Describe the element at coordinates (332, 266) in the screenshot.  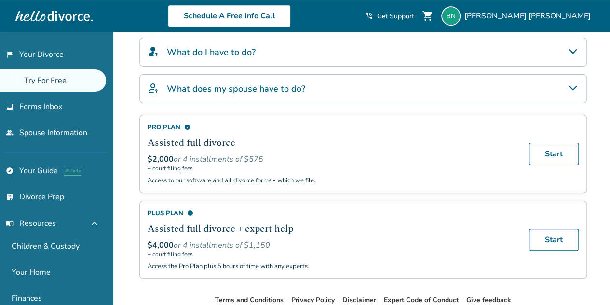
I see `p: Access the Pro Plan plus 5 hours of time with any experts.` at that location.